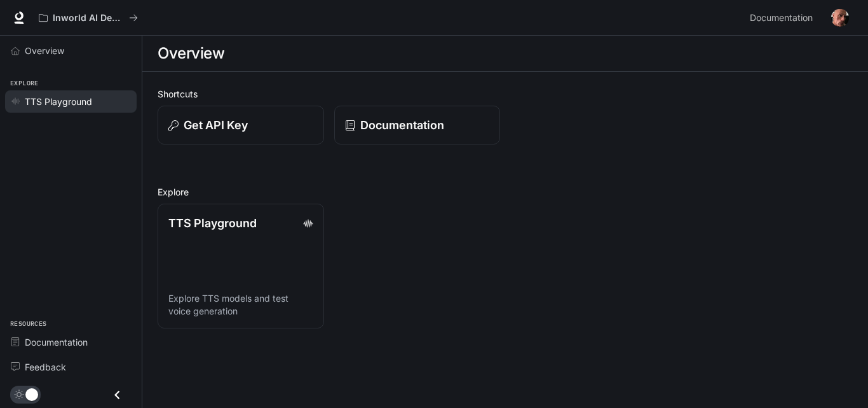 This screenshot has height=408, width=868. What do you see at coordinates (241, 304) in the screenshot?
I see `p: Explore TTS models and test voice generation` at bounding box center [241, 304].